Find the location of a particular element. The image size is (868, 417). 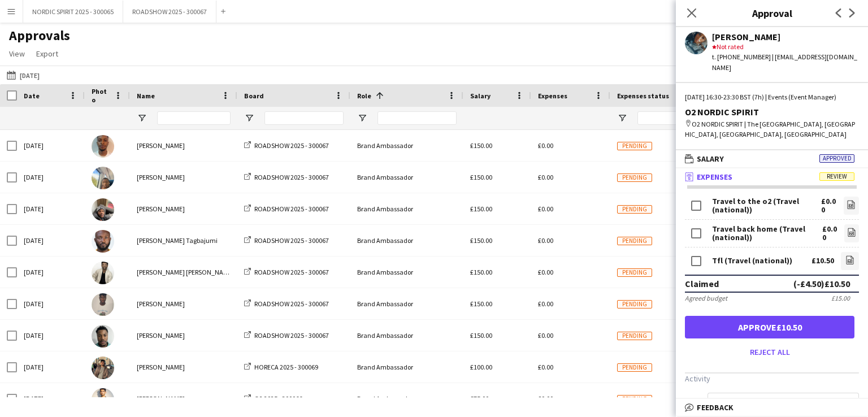

div: Travel back home (Travel (national)) is located at coordinates (767, 234).